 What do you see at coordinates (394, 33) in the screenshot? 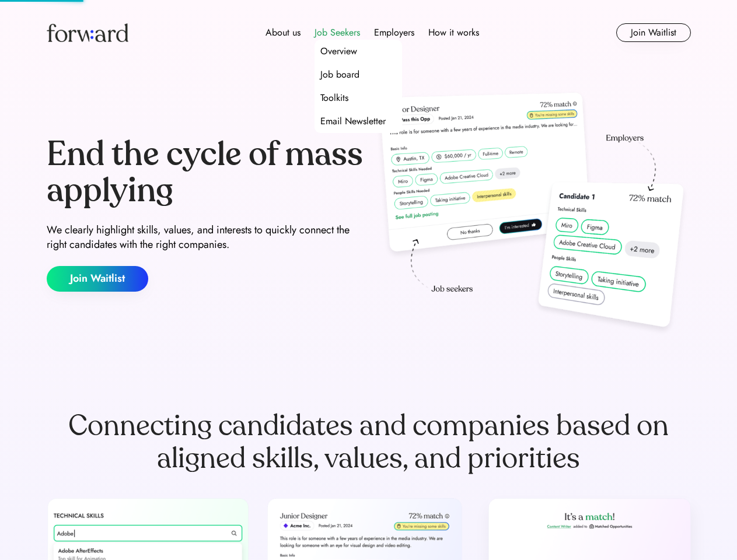
I see `div: Employers` at bounding box center [394, 33].